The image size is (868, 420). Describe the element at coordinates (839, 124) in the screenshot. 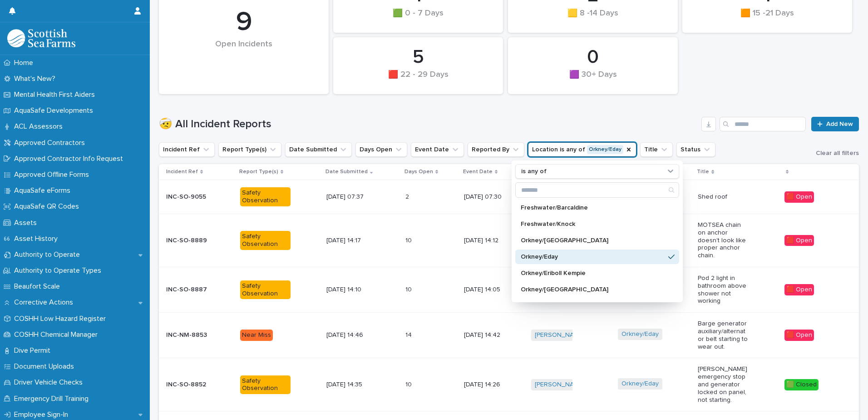

I see `span: Add New` at that location.